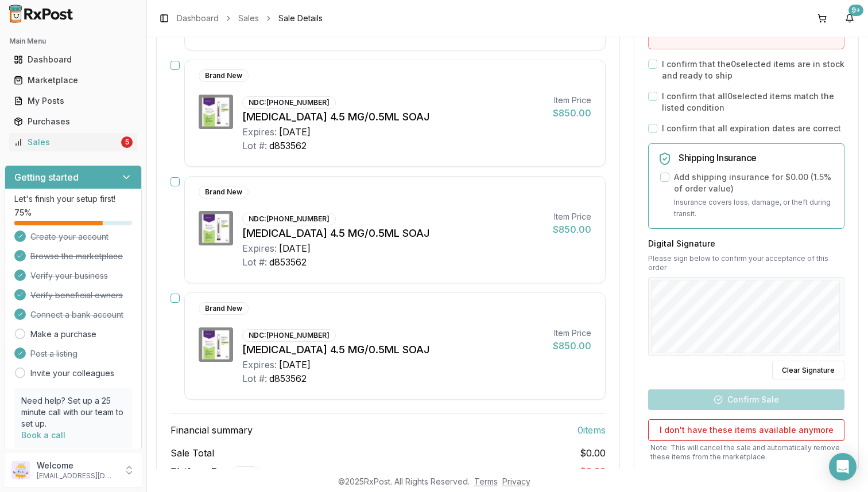 The height and width of the screenshot is (492, 868). What do you see at coordinates (73, 101) in the screenshot?
I see `a: My Posts` at bounding box center [73, 101].